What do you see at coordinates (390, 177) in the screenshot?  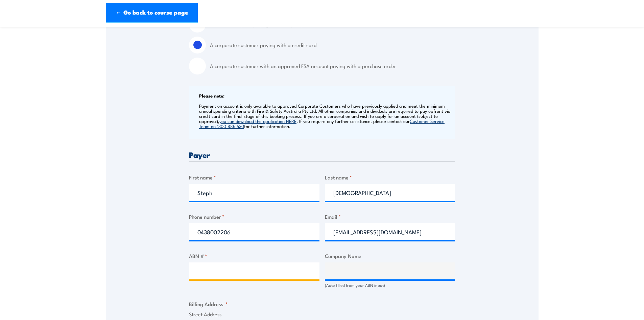 I see `label: Last name` at bounding box center [390, 177].